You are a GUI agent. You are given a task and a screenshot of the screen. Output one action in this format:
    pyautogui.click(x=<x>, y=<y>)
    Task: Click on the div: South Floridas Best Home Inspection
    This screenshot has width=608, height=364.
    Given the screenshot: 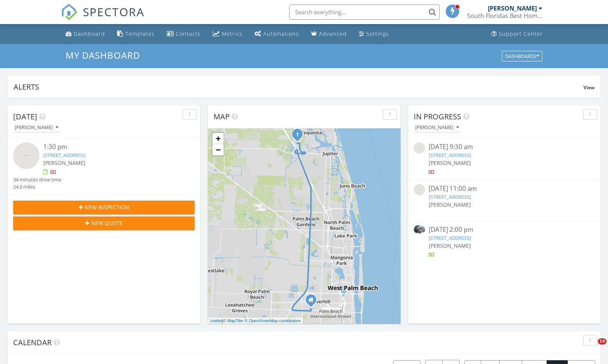 What is the action you would take?
    pyautogui.click(x=505, y=16)
    